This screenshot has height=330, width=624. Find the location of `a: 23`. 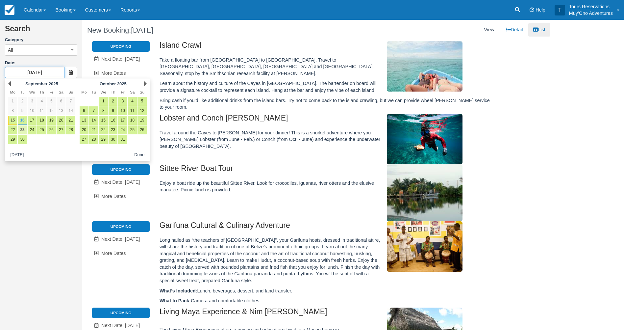

a: 23 is located at coordinates (22, 130).